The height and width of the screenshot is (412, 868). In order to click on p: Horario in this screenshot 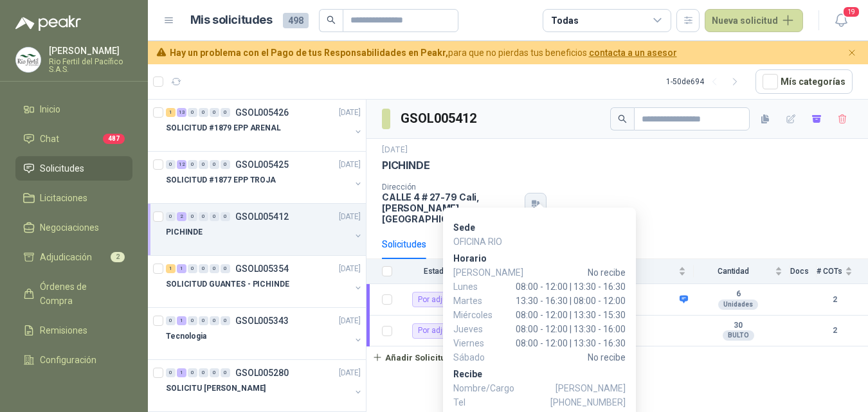, I will do `click(540, 259)`.